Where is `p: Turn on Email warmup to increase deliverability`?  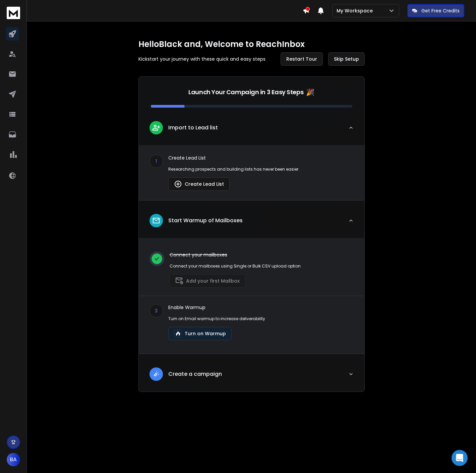
p: Turn on Email warmup to increase deliverability is located at coordinates (216, 319).